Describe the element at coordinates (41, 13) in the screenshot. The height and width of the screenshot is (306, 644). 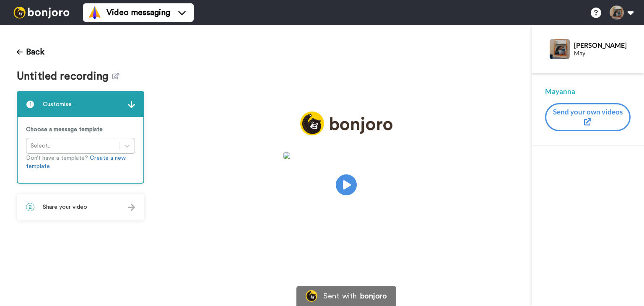
I see `img: bj-logo-header-white.svg` at that location.